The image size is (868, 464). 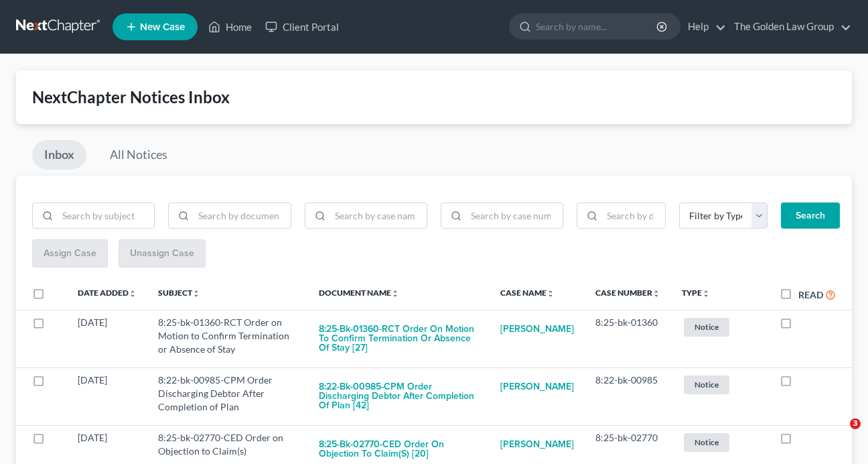 What do you see at coordinates (242, 216) in the screenshot?
I see `input: Search by document name` at bounding box center [242, 216].